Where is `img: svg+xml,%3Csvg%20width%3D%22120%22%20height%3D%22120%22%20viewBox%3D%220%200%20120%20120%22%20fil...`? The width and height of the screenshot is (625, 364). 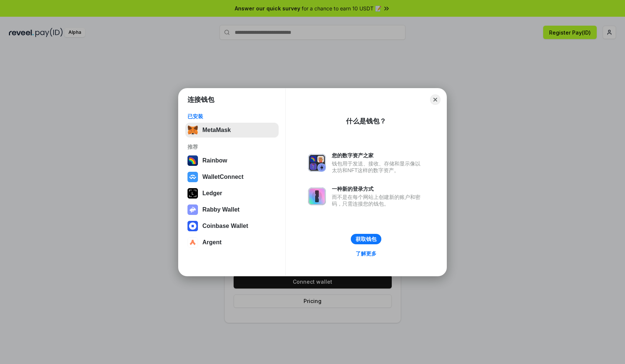
img: svg+xml,%3Csvg%20width%3D%22120%22%20height%3D%22120%22%20viewBox%3D%220%200%20120%20120%22%20fil... is located at coordinates (193, 161).